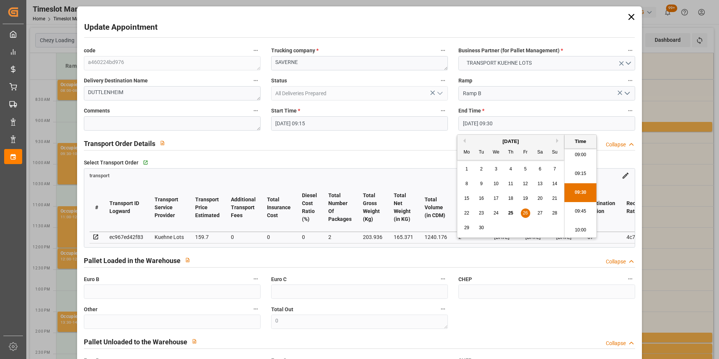  What do you see at coordinates (121, 27) in the screenshot?
I see `h2: Update Appointment` at bounding box center [121, 27].